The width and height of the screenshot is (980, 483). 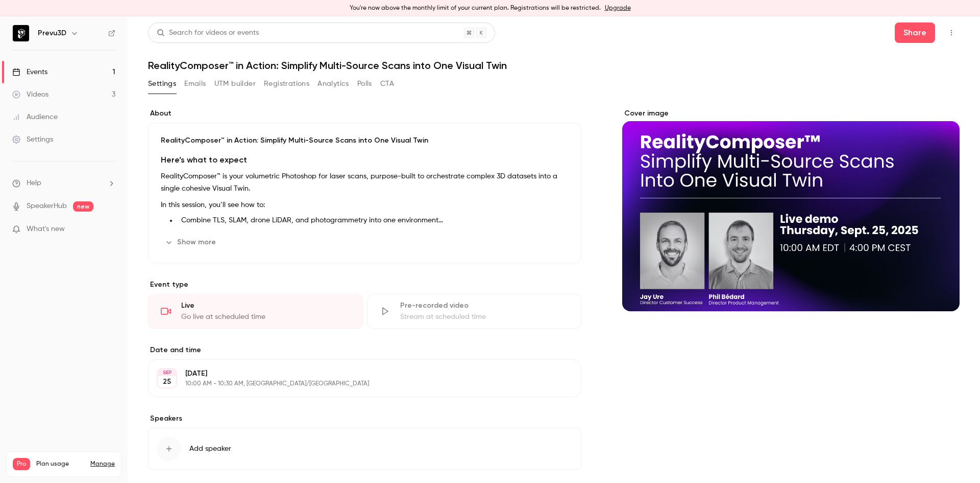 I want to click on button: Show more, so click(x=191, y=242).